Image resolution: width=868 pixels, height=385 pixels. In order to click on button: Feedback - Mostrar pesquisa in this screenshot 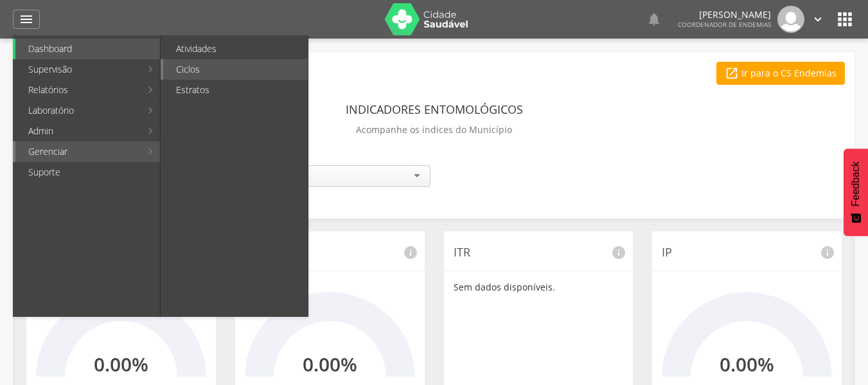, I will do `click(856, 192)`.